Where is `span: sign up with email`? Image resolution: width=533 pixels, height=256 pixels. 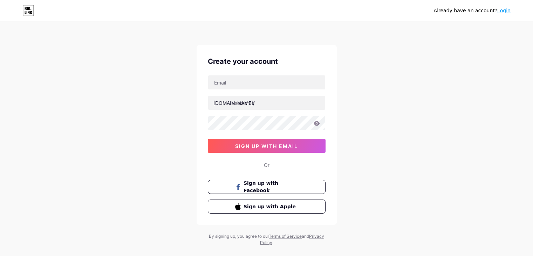
span: sign up with email is located at coordinates (266, 146).